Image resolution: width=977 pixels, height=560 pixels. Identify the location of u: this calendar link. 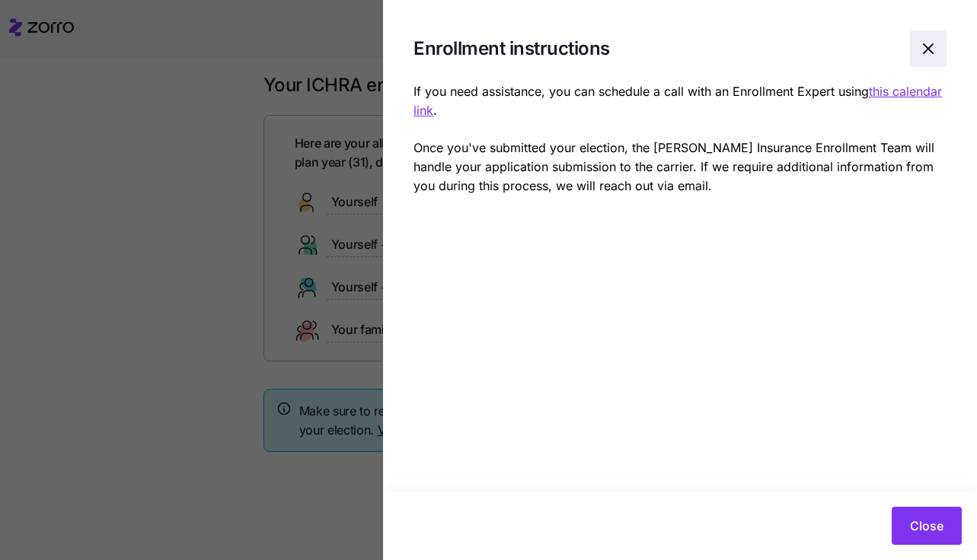
(678, 101).